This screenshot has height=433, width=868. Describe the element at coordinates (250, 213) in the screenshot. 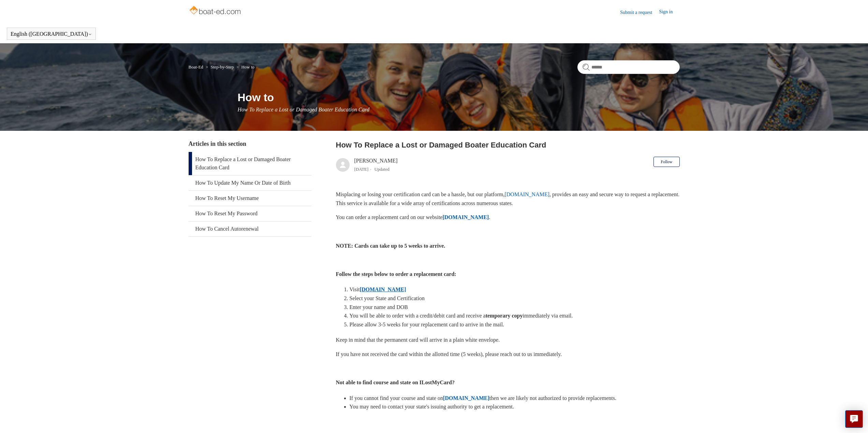

I see `a: How To Reset My Password` at that location.